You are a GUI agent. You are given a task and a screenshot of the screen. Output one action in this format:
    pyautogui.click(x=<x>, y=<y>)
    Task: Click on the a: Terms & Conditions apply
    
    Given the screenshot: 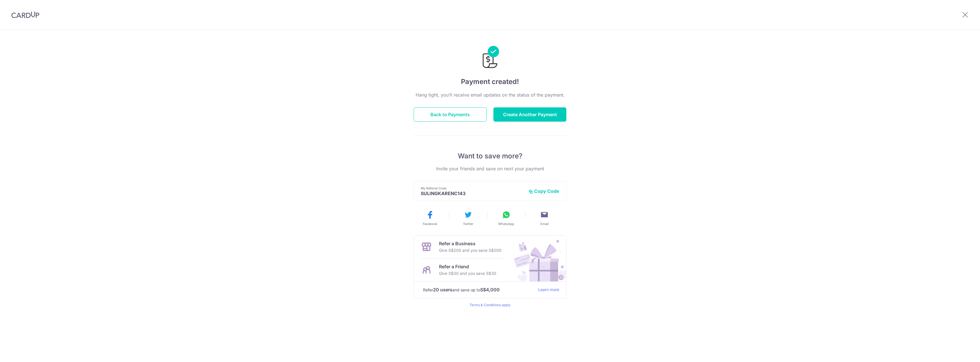 What is the action you would take?
    pyautogui.click(x=490, y=305)
    